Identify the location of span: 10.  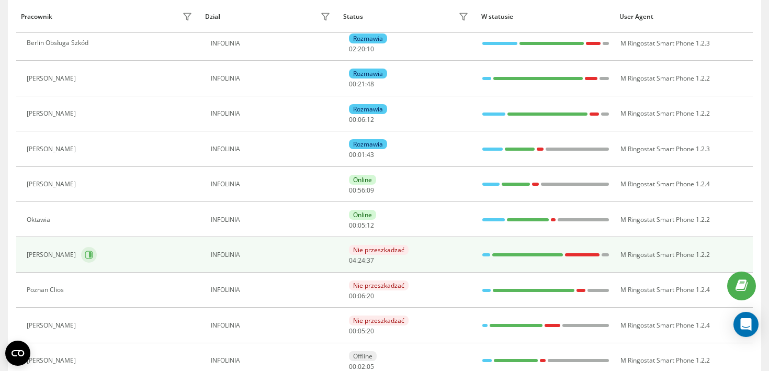
(370, 49).